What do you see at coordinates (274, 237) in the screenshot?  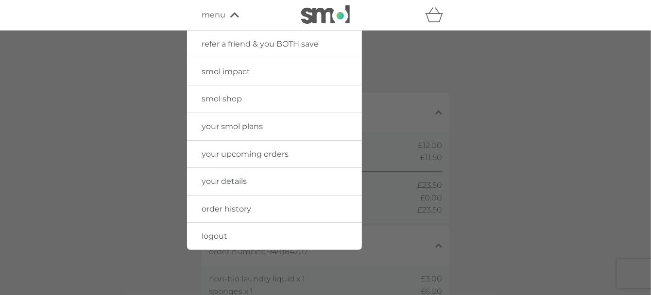 I see `a: logout` at bounding box center [274, 237].